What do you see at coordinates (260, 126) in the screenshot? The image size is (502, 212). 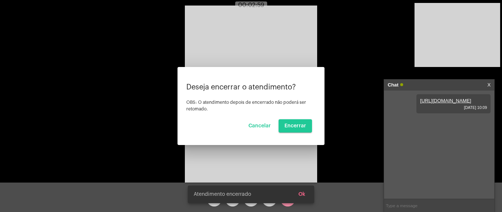 I see `button: Cancelar` at bounding box center [260, 126].